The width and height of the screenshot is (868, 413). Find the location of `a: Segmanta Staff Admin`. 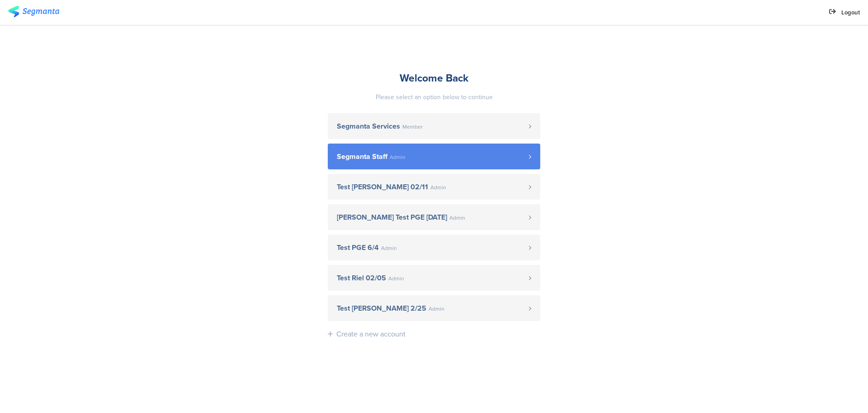

a: Segmanta Staff Admin is located at coordinates (434, 156).